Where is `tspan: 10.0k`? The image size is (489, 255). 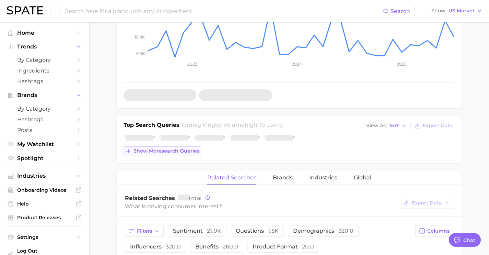
tspan: 10.0k is located at coordinates (140, 37).